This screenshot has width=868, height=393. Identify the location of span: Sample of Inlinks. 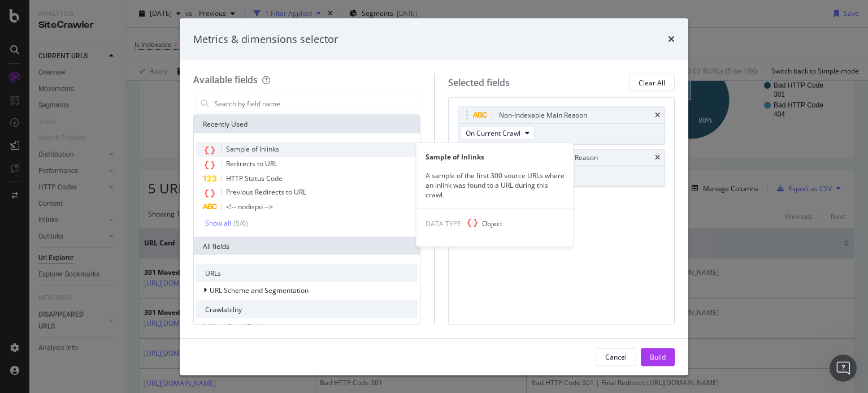
(253, 149).